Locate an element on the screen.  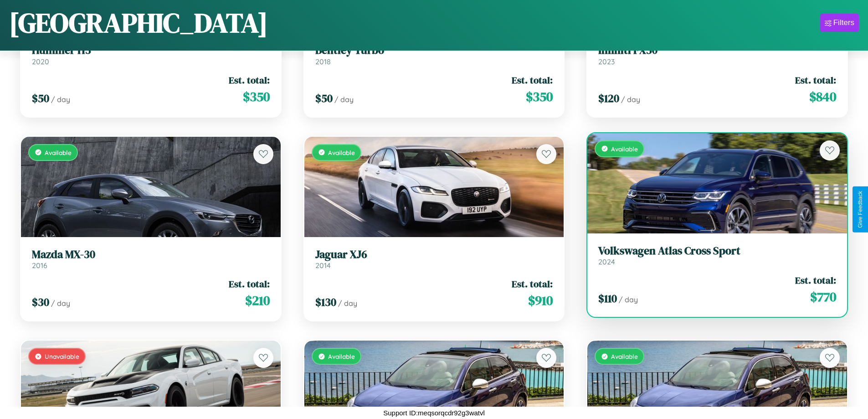
span: $ 110 is located at coordinates (608, 298).